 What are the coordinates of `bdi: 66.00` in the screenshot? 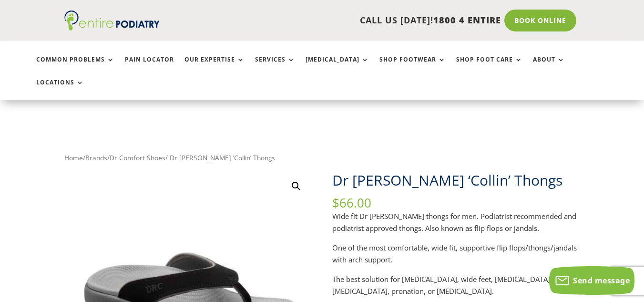 It's located at (352, 203).